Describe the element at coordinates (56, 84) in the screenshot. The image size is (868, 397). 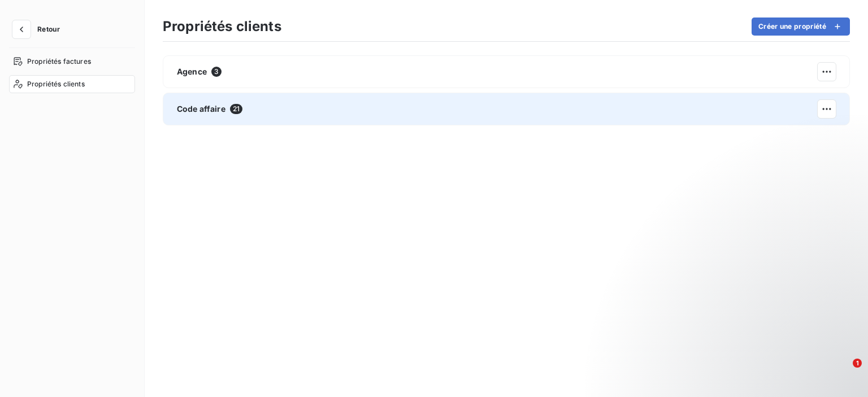
I see `span: Propriétés clients` at that location.